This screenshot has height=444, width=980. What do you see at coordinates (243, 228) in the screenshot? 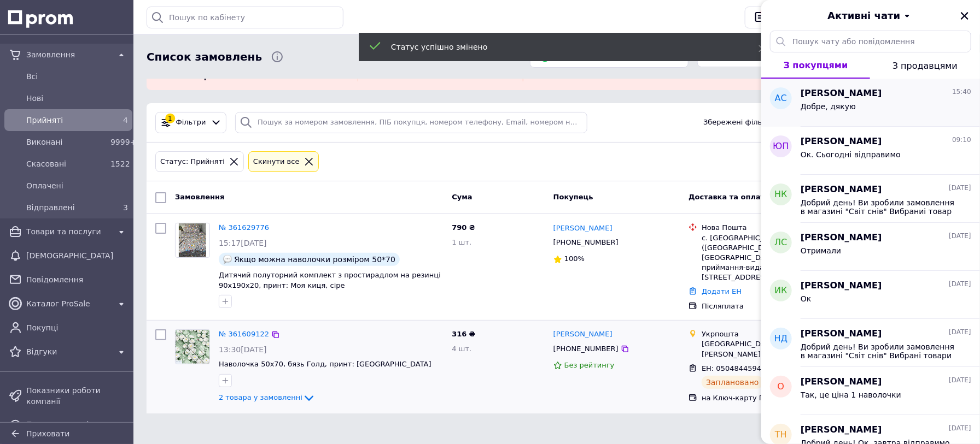
I see `a: № 361629776` at bounding box center [243, 228].